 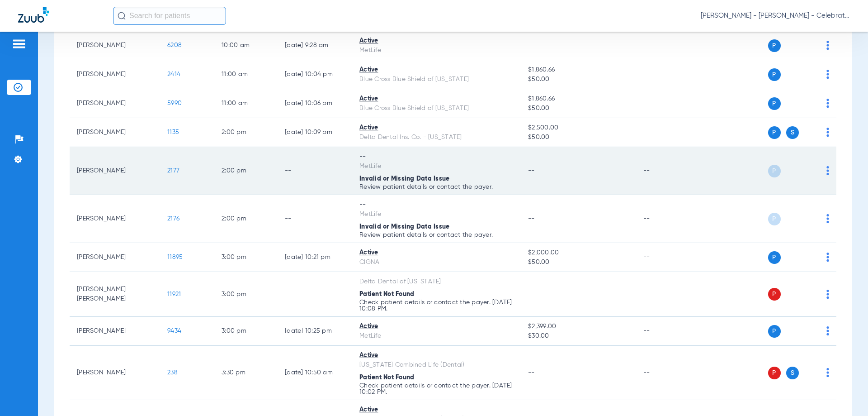 I want to click on span: 2177, so click(x=173, y=171).